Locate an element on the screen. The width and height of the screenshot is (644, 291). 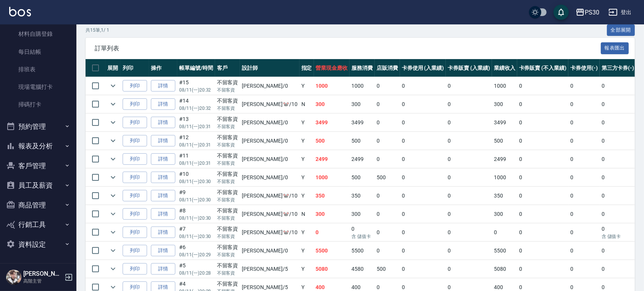
td: #8 is located at coordinates (196, 214).